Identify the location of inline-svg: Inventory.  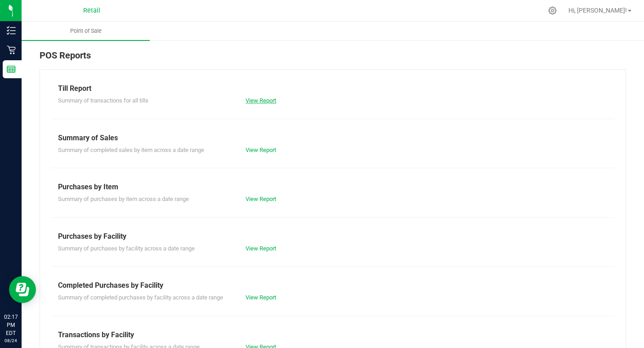
(11, 30).